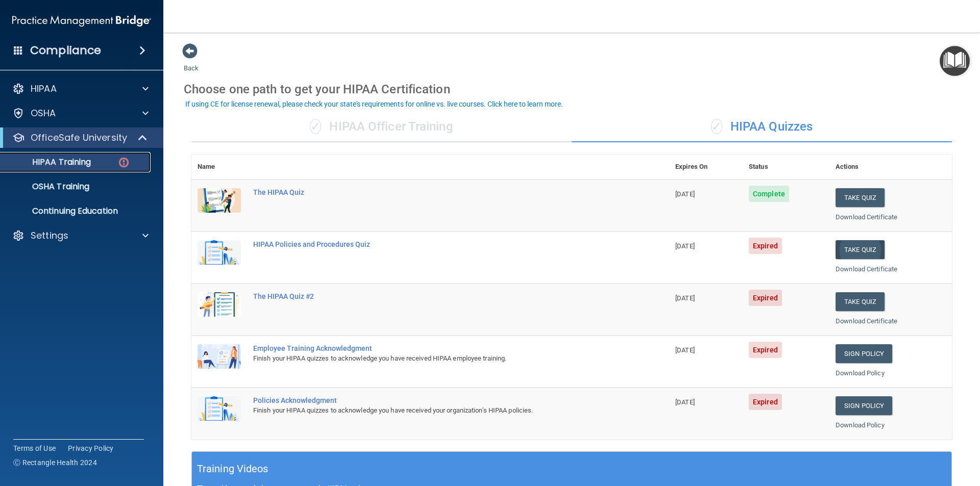  Describe the element at coordinates (954, 60) in the screenshot. I see `button: Open Resource Center` at that location.